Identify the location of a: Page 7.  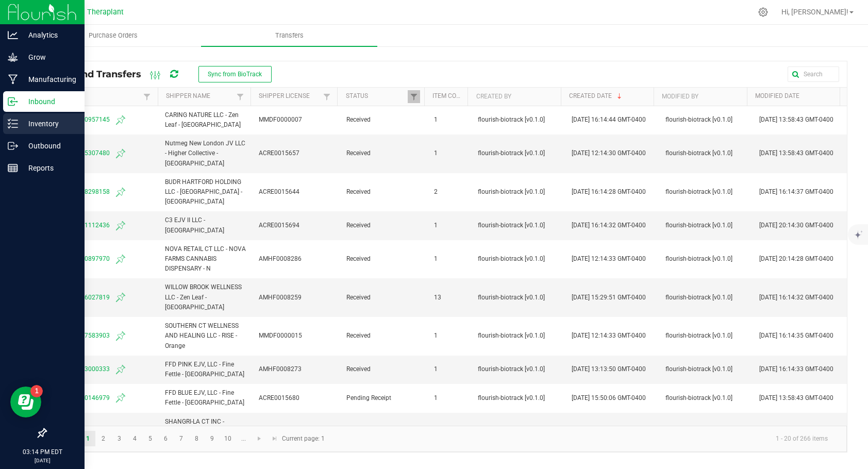
(181, 438).